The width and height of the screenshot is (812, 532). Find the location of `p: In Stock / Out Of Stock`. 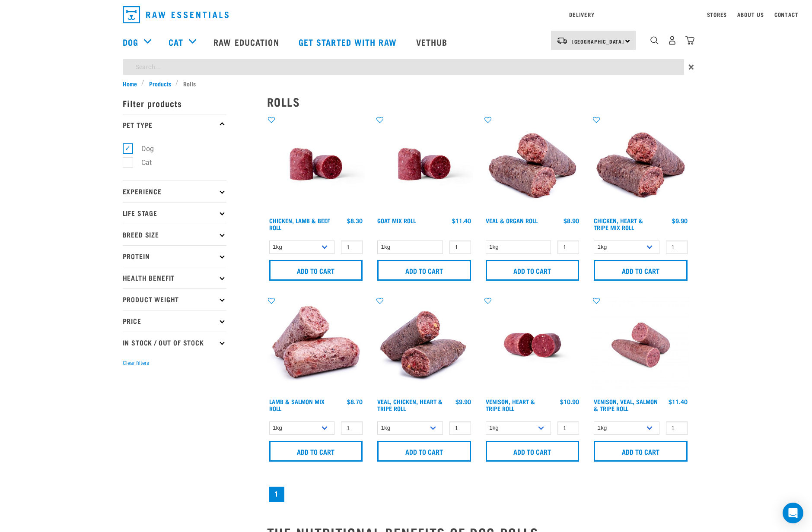

p: In Stock / Out Of Stock is located at coordinates (175, 343).